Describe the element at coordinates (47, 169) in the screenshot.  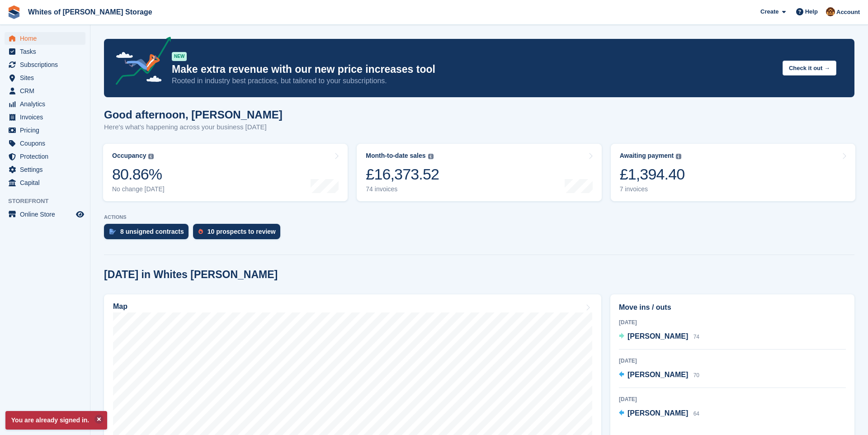
I see `span: Settings` at that location.